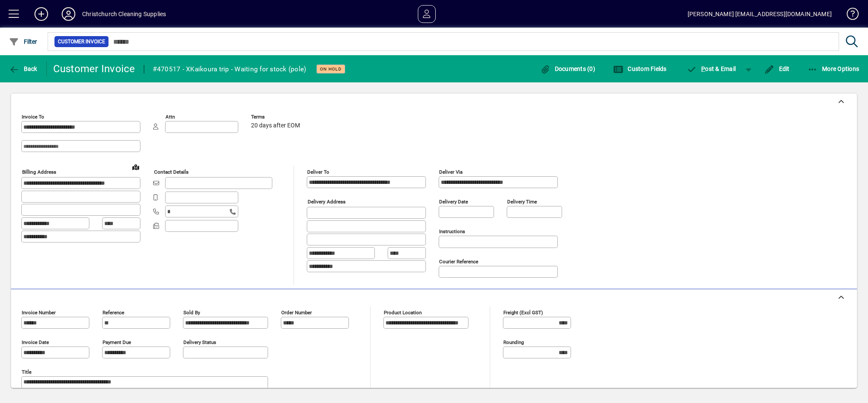 Image resolution: width=868 pixels, height=403 pixels. I want to click on span: Filter, so click(23, 41).